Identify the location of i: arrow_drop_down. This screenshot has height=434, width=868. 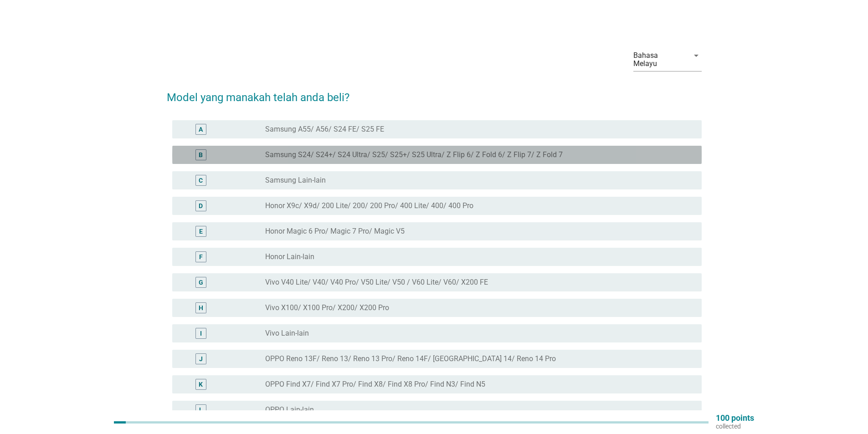
(696, 56).